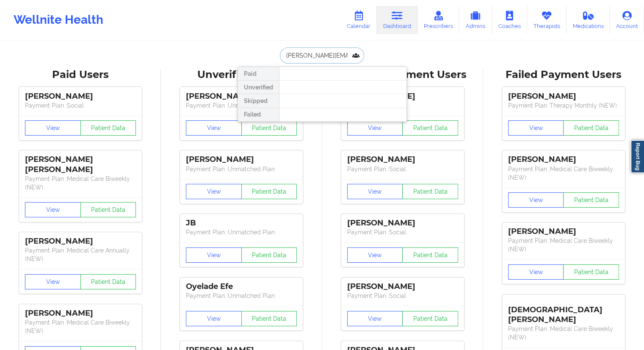 The width and height of the screenshot is (644, 350). I want to click on a: Prescribers, so click(438, 20).